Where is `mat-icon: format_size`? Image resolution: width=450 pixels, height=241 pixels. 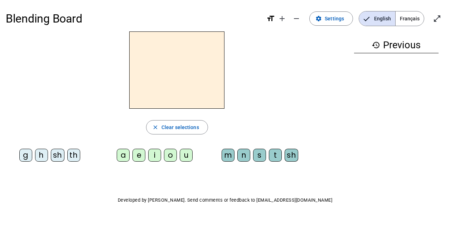 mat-icon: format_size is located at coordinates (271, 19).